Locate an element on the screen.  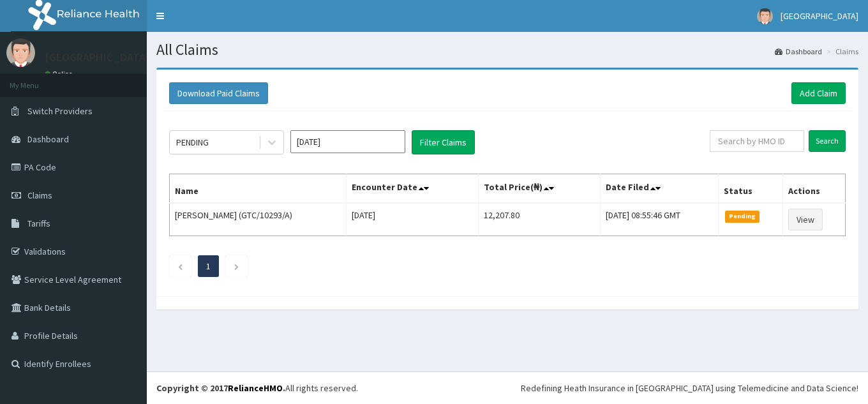
span: Tariffs is located at coordinates (39, 223).